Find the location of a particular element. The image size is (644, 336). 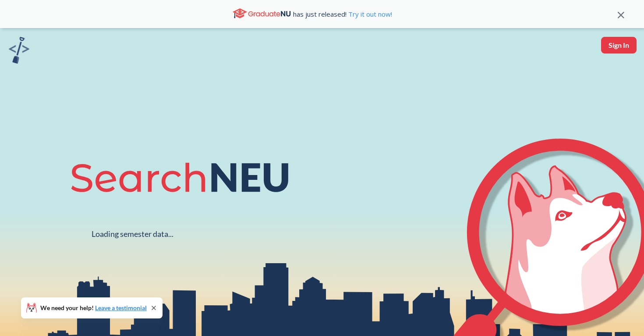

div: Loading semester data... is located at coordinates (132, 234).